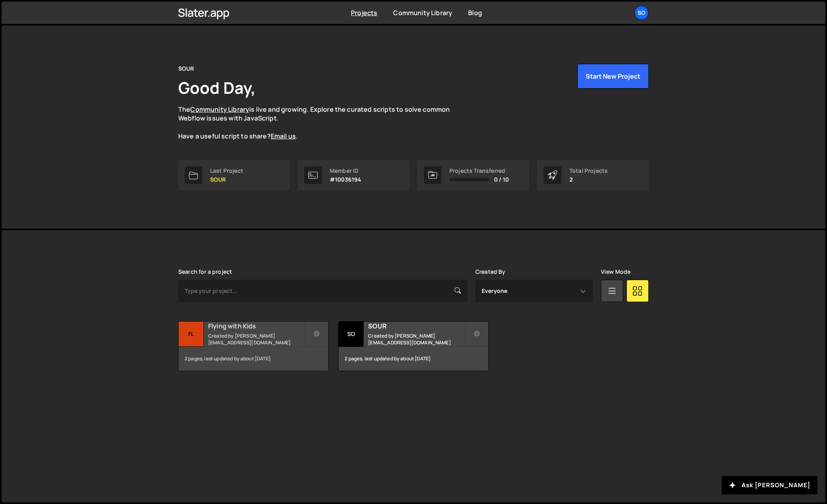  Describe the element at coordinates (589, 179) in the screenshot. I see `p: 2` at that location.